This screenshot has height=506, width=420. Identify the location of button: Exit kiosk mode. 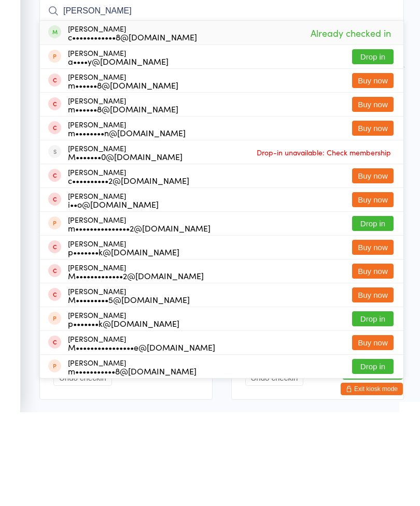
(372, 483).